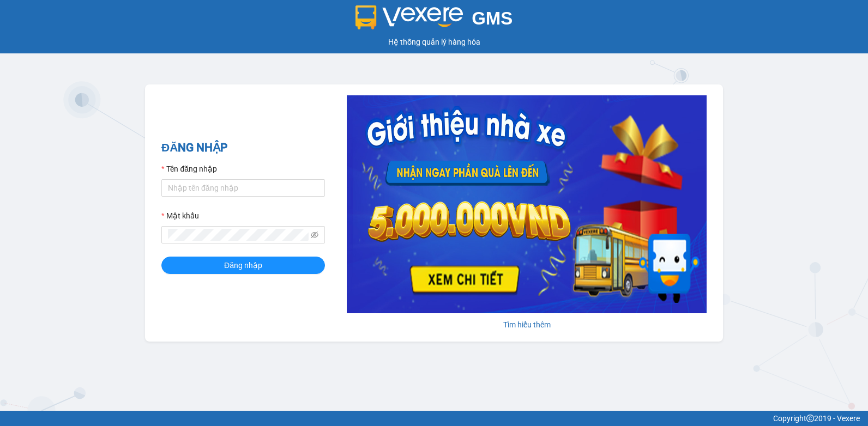 This screenshot has width=868, height=426. Describe the element at coordinates (434, 419) in the screenshot. I see `div: Copyright 2019 - Vexere` at that location.